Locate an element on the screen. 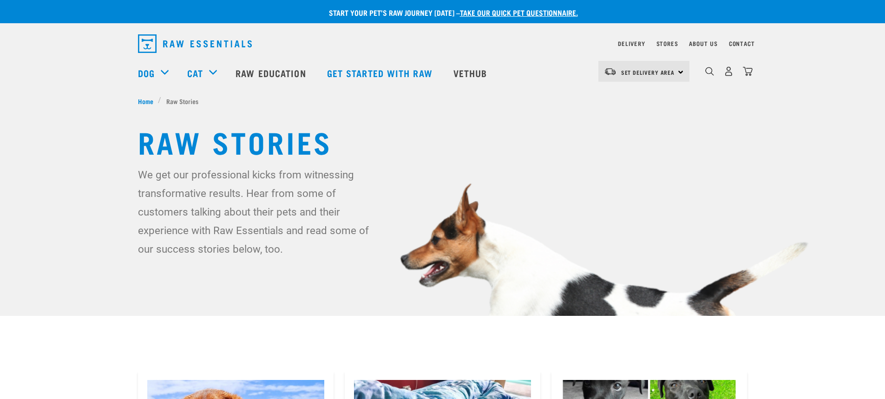 The width and height of the screenshot is (885, 399). a: About Us is located at coordinates (703, 43).